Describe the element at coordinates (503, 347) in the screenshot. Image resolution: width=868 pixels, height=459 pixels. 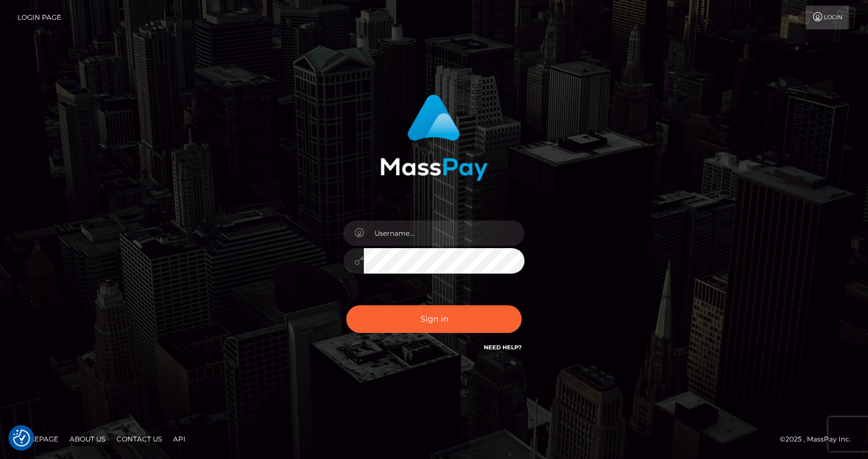
I see `a: Need Help?` at that location.